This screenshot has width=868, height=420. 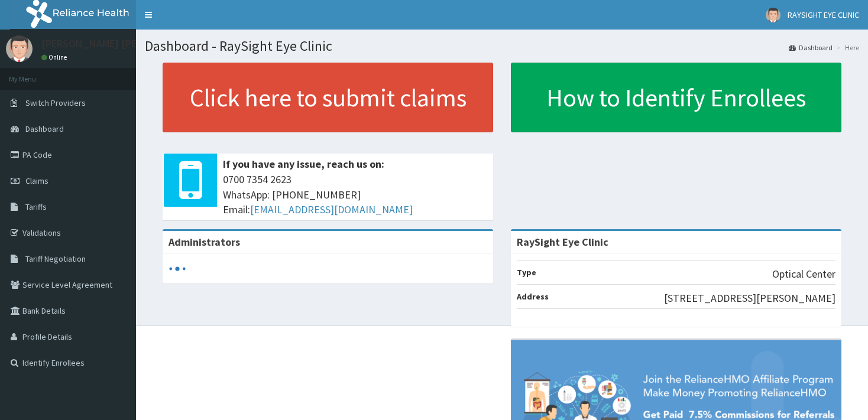 What do you see at coordinates (533, 296) in the screenshot?
I see `b: Address` at bounding box center [533, 296].